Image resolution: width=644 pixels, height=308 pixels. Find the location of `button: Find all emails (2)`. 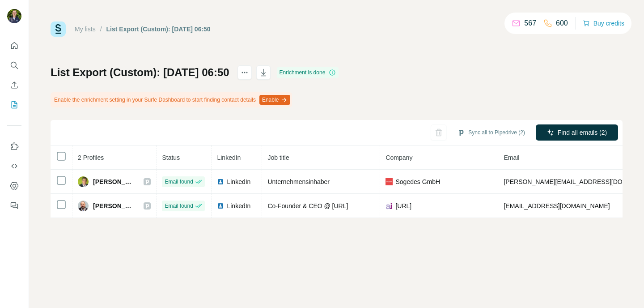

button: Find all emails (2) is located at coordinates (577, 133).